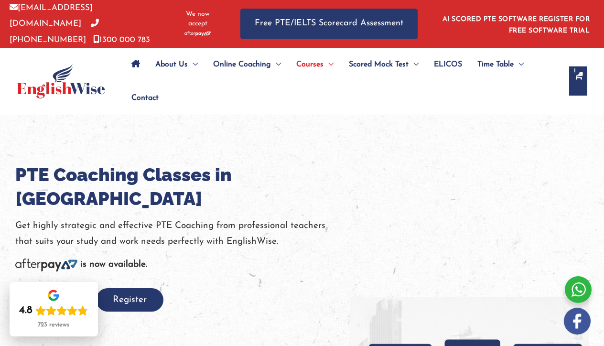 This screenshot has height=346, width=604. Describe the element at coordinates (500, 64) in the screenshot. I see `a: Time TableMenu Toggle` at that location.